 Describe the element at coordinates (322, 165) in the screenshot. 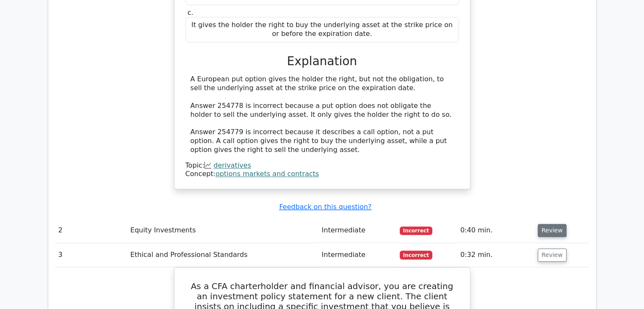

I see `div: Topic:` at that location.